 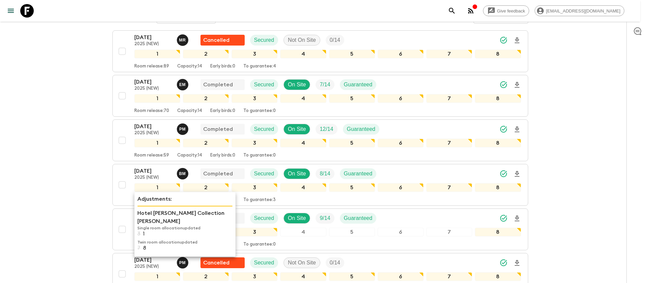 I want to click on div: Flash Pack cancellation, so click(x=223, y=40).